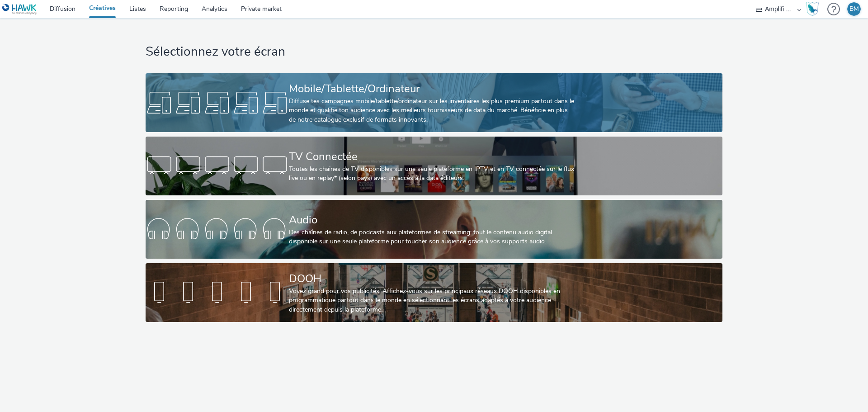 The image size is (868, 412). What do you see at coordinates (432, 156) in the screenshot?
I see `div: TV Connectée` at bounding box center [432, 156].